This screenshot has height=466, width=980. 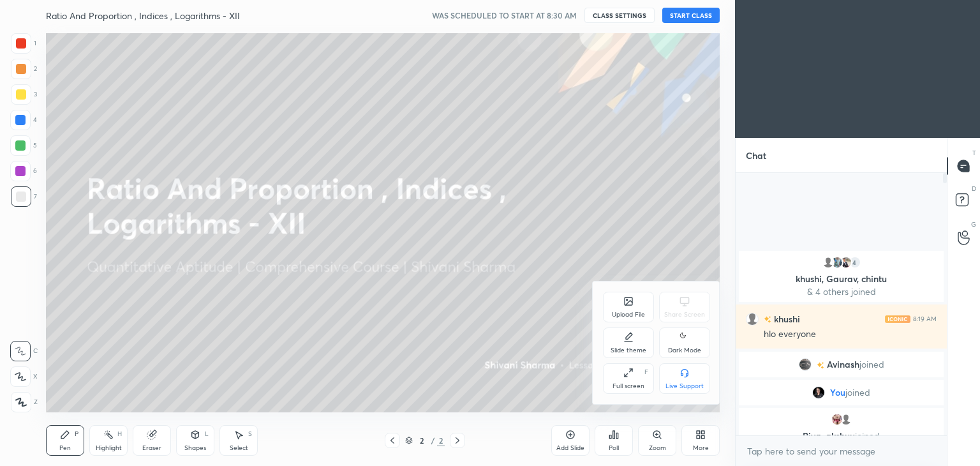 I want to click on div: Live Support, so click(x=685, y=386).